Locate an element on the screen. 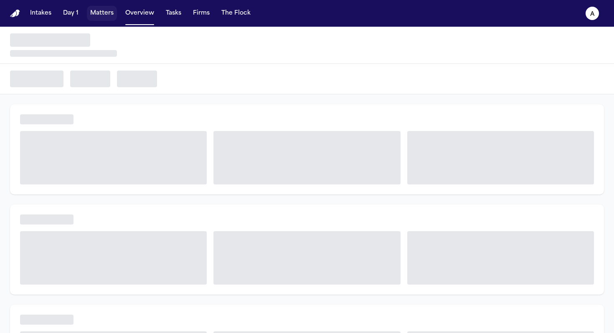 This screenshot has height=333, width=614. a: The Flock is located at coordinates (236, 13).